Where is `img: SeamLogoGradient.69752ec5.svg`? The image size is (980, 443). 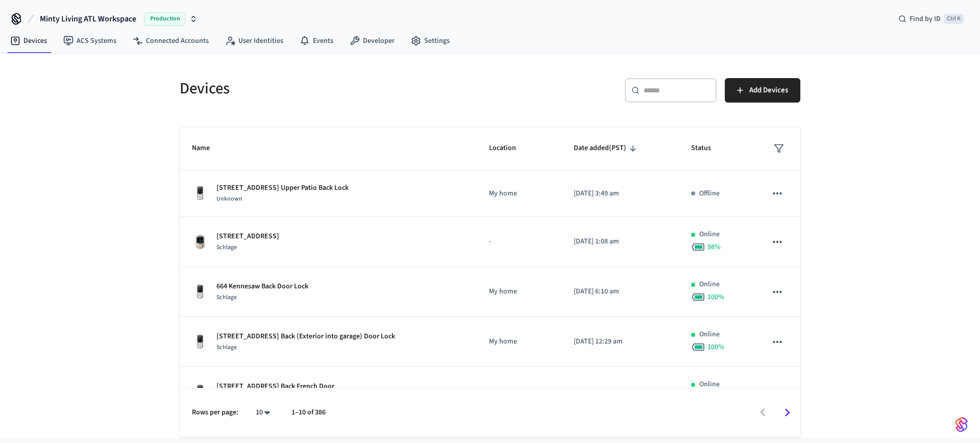 img: SeamLogoGradient.69752ec5.svg is located at coordinates (961, 424).